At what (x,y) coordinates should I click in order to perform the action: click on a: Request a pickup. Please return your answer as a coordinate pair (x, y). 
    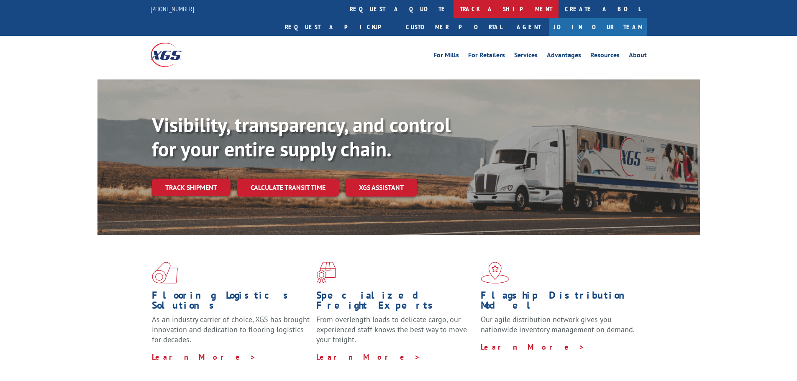
    Looking at the image, I should click on (339, 27).